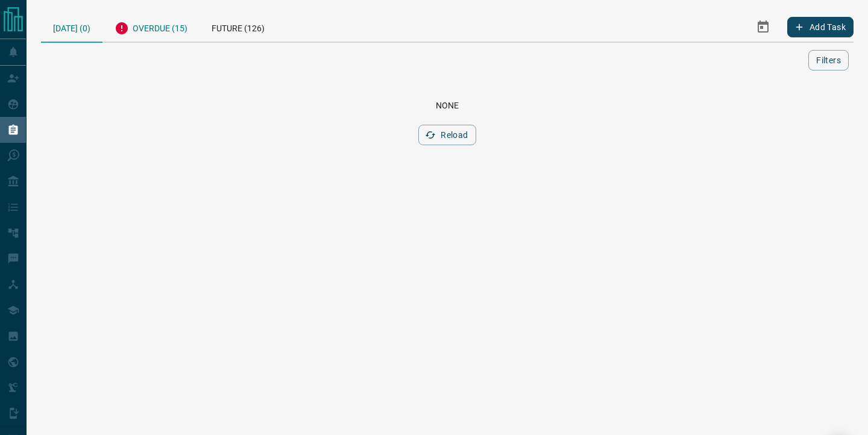  What do you see at coordinates (150, 27) in the screenshot?
I see `div: Overdue (15)` at bounding box center [150, 27].